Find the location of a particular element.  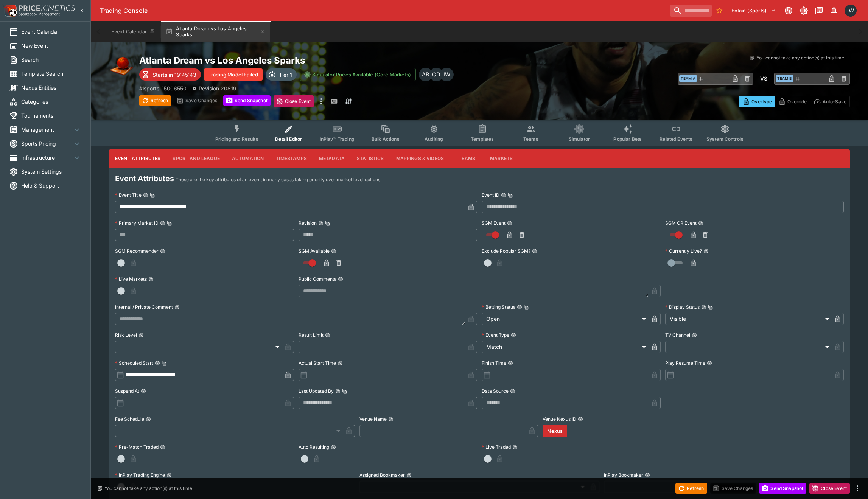

button: Event Attributes is located at coordinates (138, 158).